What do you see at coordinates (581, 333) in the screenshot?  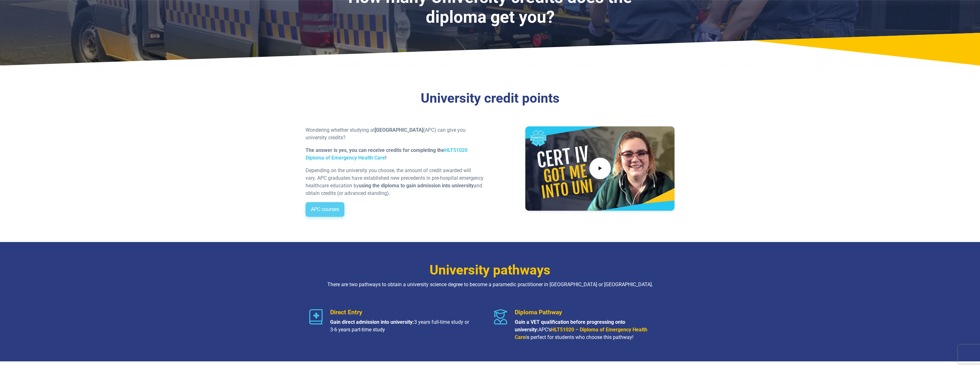 I see `a: HLT51020 – Diploma of Emergency Health Care` at bounding box center [581, 333].